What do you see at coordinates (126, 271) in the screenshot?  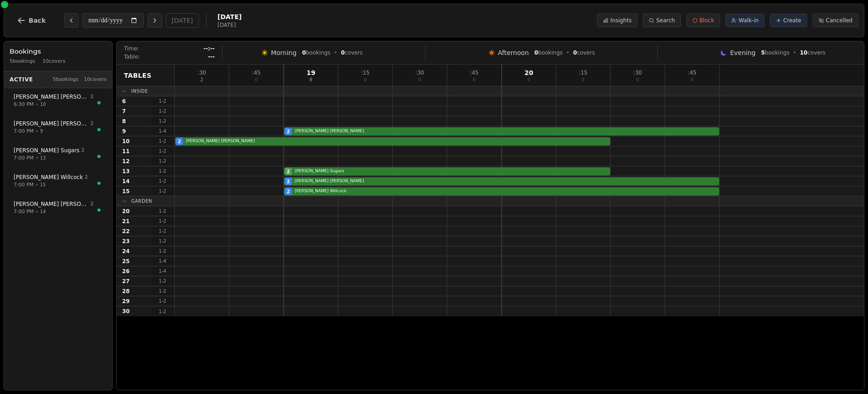 I see `span: 26` at bounding box center [126, 271].